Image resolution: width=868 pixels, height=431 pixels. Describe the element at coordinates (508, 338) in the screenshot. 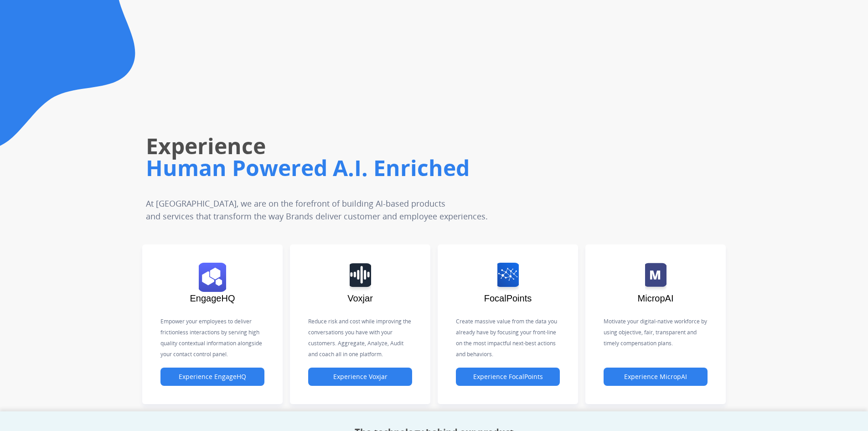

I see `p: Create massive value from the data you already have by focusing your front-line on the most impac...` at that location.